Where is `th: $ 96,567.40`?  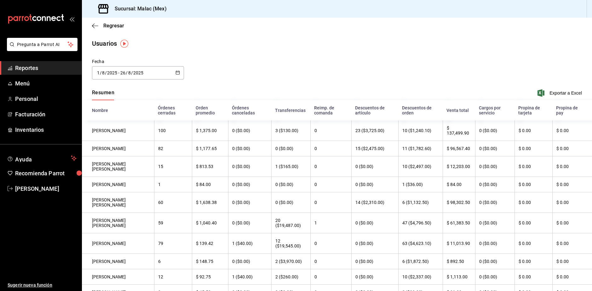
th: $ 96,567.40 is located at coordinates (459, 148).